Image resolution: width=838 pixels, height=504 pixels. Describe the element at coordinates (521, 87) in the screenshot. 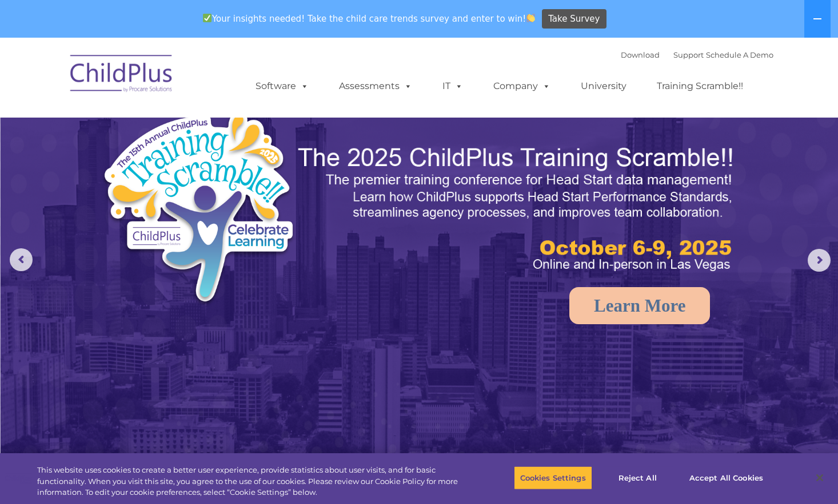

I see `a: Company` at that location.